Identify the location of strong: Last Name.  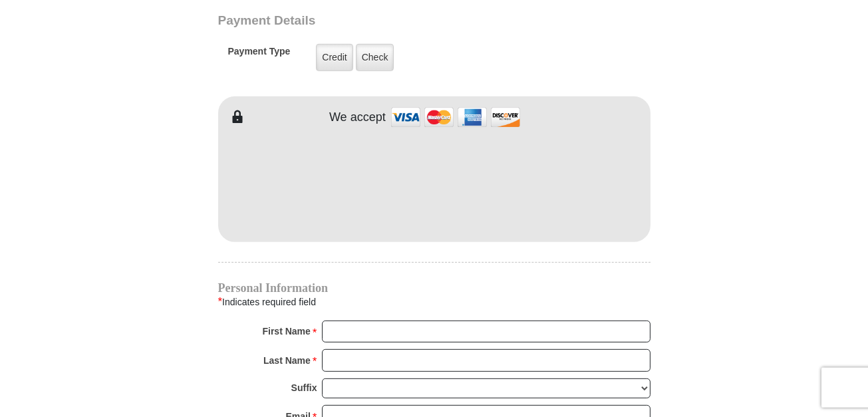
(287, 361).